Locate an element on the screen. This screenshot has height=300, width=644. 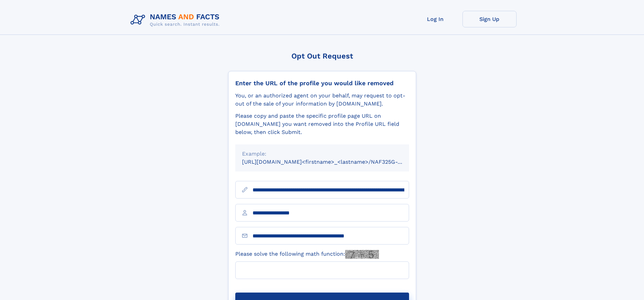
label: Please solve the following math function: is located at coordinates (307, 254).